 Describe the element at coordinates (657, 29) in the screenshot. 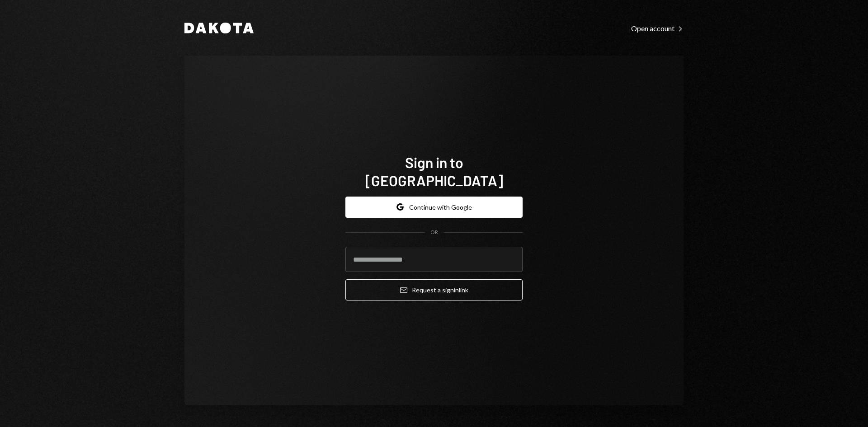

I see `div: Open account` at that location.